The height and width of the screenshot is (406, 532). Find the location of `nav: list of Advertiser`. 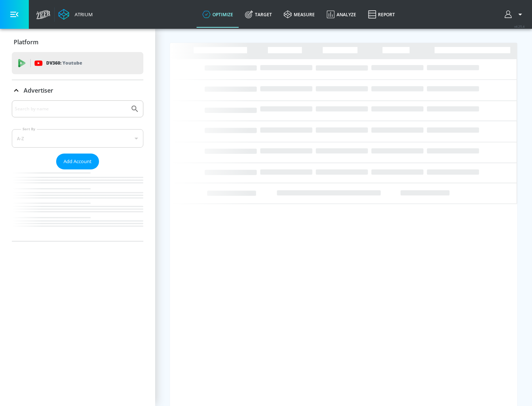

nav: list of Advertiser is located at coordinates (77, 205).